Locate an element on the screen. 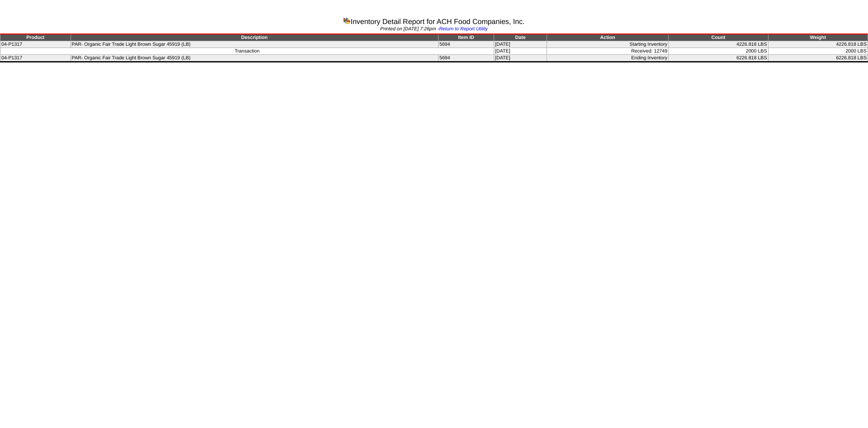 The height and width of the screenshot is (428, 868). td: Starting Inventory is located at coordinates (608, 45).